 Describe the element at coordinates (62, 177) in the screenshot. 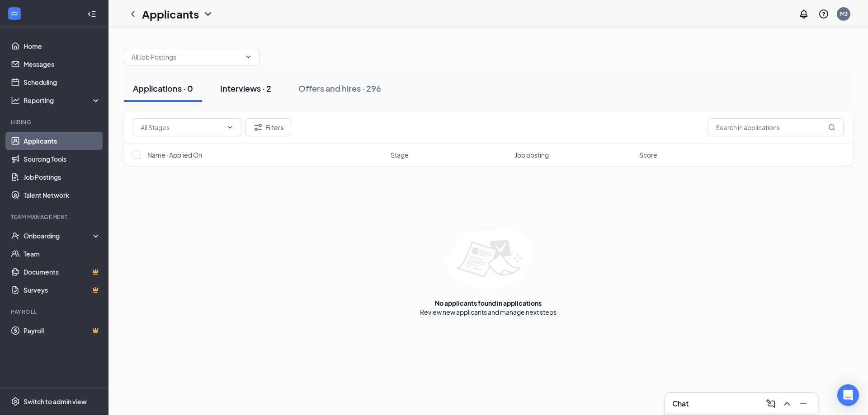

I see `a: Job Postings` at that location.